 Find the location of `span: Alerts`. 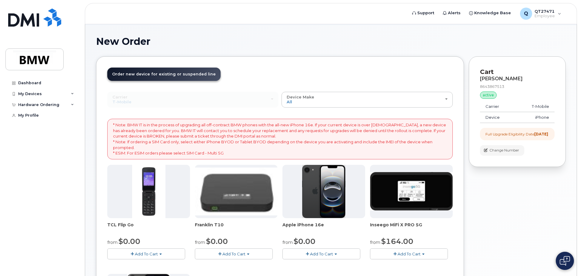

span: Alerts is located at coordinates (454, 13).